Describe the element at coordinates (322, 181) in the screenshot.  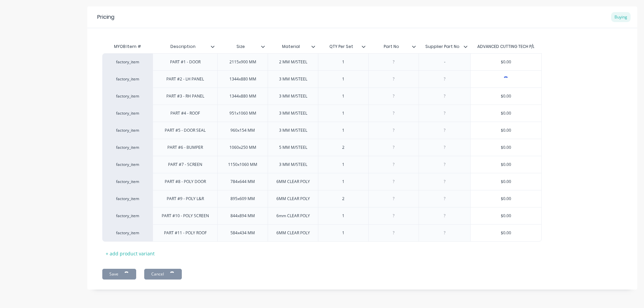
I see `div: factory_itemPART #8 - POLY DOOR784x644 MM6MM CLEAR POLY1$0.00` at that location.